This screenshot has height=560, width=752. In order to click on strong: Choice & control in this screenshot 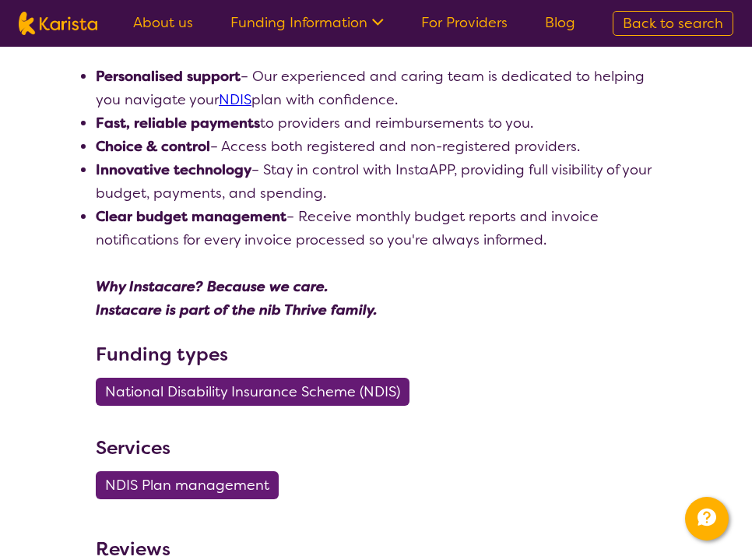, I will do `click(152, 146)`.